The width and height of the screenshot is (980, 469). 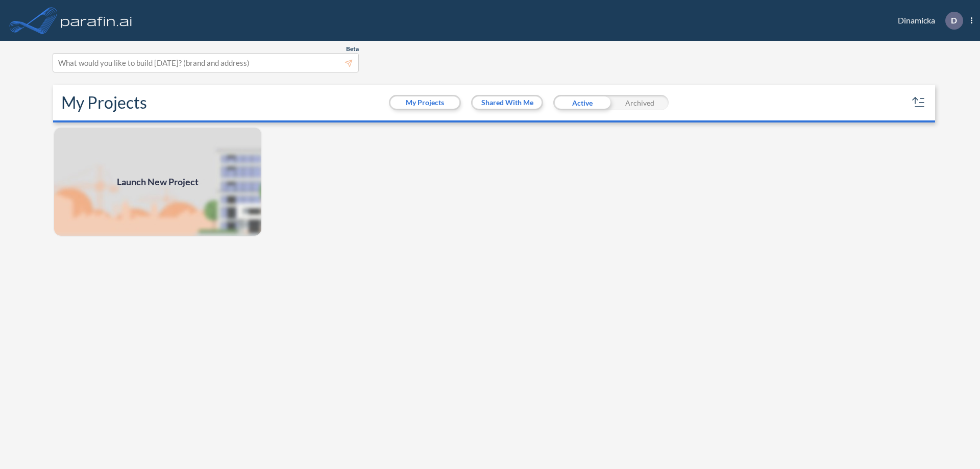 What do you see at coordinates (507, 103) in the screenshot?
I see `button: Shared With Me` at bounding box center [507, 103].